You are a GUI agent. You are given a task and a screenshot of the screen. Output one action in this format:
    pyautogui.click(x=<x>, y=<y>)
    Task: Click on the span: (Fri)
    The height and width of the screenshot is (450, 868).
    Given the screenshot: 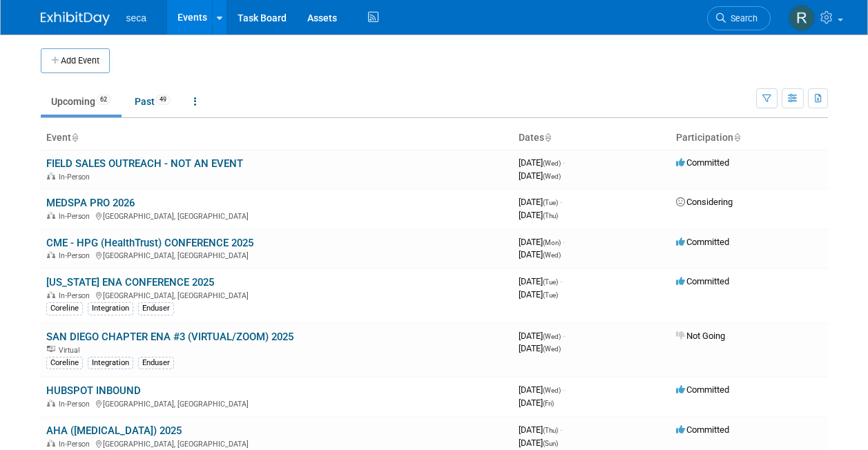 What is the action you would take?
    pyautogui.click(x=548, y=403)
    